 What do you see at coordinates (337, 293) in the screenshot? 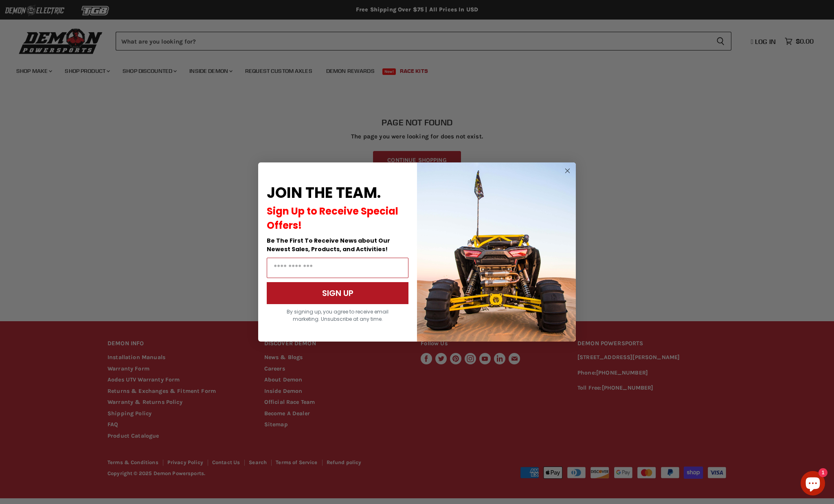
I see `button: SIGN UP` at bounding box center [337, 293].